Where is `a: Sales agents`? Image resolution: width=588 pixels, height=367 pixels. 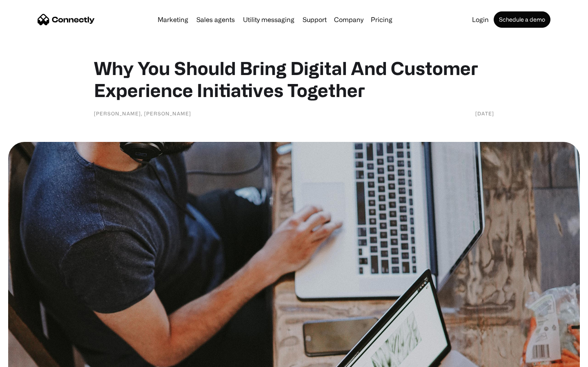 a: Sales agents is located at coordinates (215, 20).